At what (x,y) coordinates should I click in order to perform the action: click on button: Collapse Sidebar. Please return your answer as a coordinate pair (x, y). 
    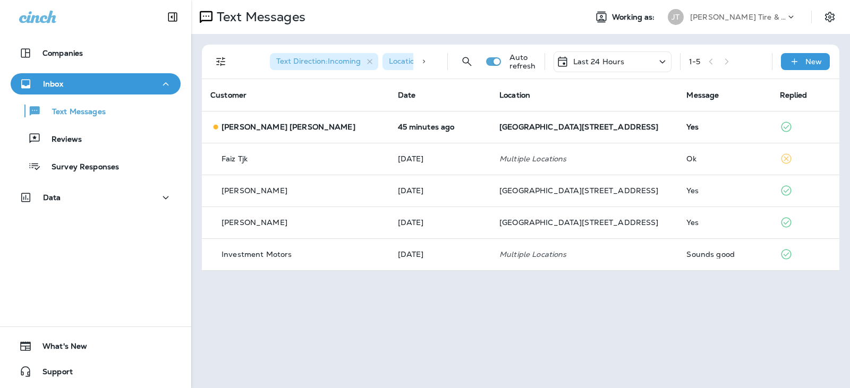
    Looking at the image, I should click on (173, 17).